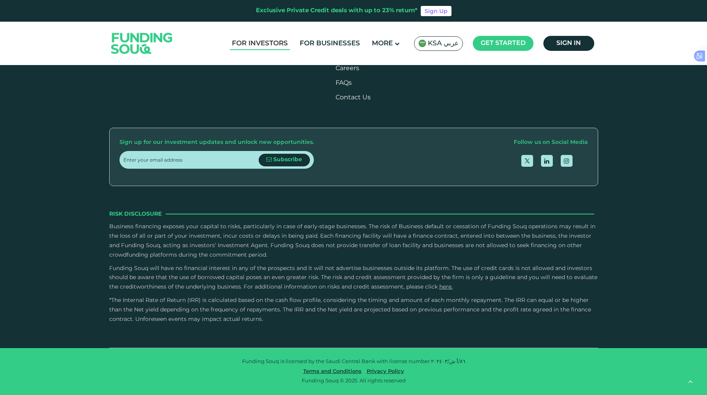  I want to click on button: Subscribe, so click(284, 160).